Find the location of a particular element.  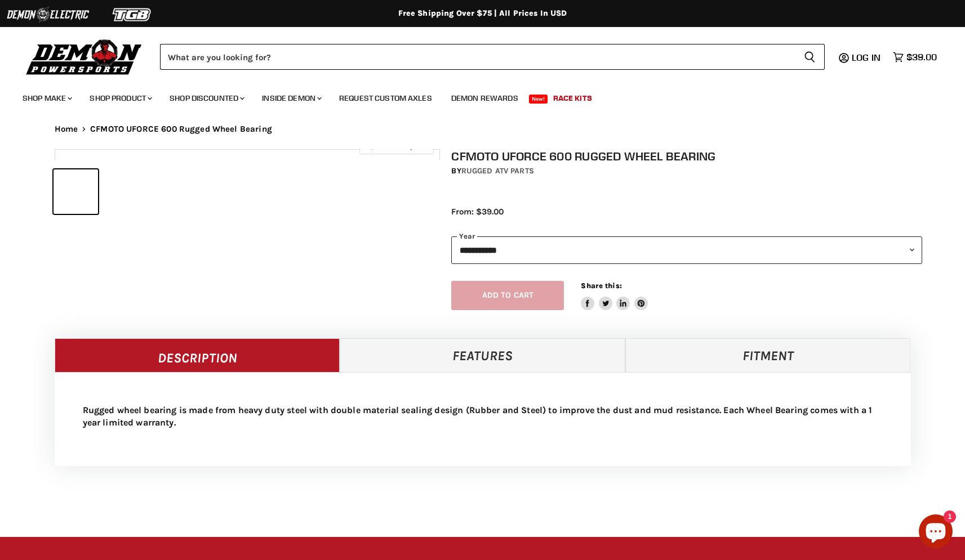

div: Free Shipping Over $75 | All Prices In USD is located at coordinates (482, 14).